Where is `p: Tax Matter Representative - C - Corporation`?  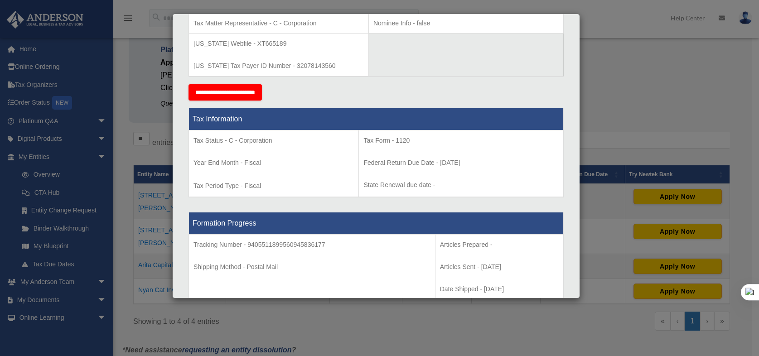 p: Tax Matter Representative - C - Corporation is located at coordinates (279, 23).